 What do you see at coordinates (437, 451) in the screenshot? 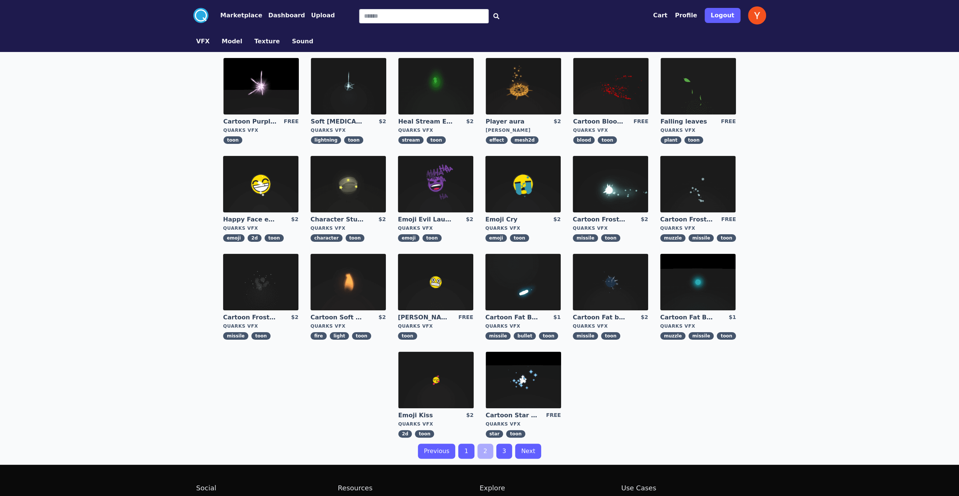
I see `a: Previous` at bounding box center [437, 451].